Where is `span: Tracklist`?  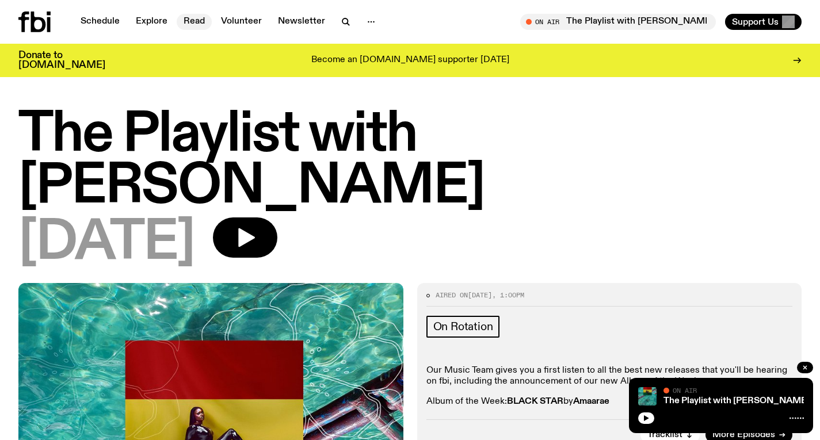
span: Tracklist is located at coordinates (664, 435).